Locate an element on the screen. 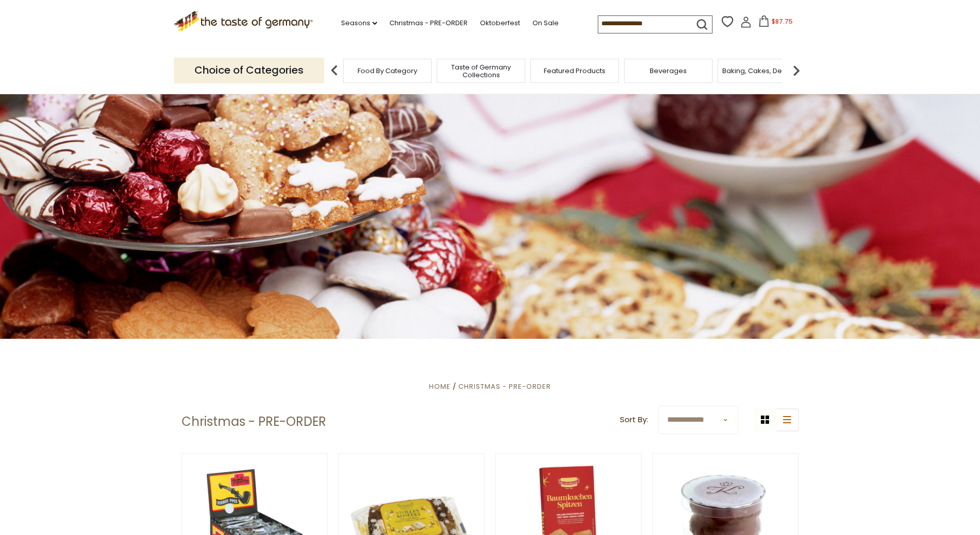 The width and height of the screenshot is (980, 535). span: Featured Products is located at coordinates (575, 70).